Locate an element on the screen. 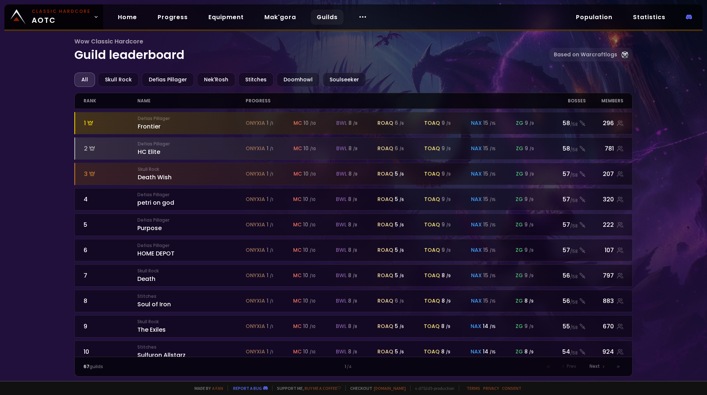 This screenshot has width=707, height=395. a: Terms is located at coordinates (473, 388).